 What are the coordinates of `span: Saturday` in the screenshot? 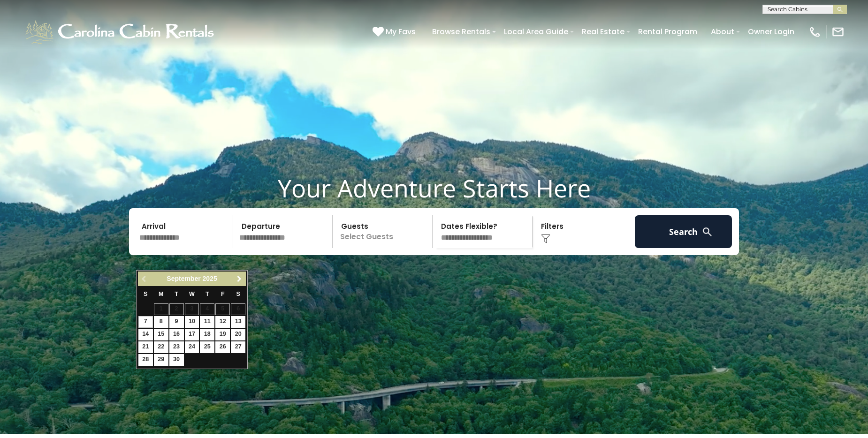 It's located at (238, 294).